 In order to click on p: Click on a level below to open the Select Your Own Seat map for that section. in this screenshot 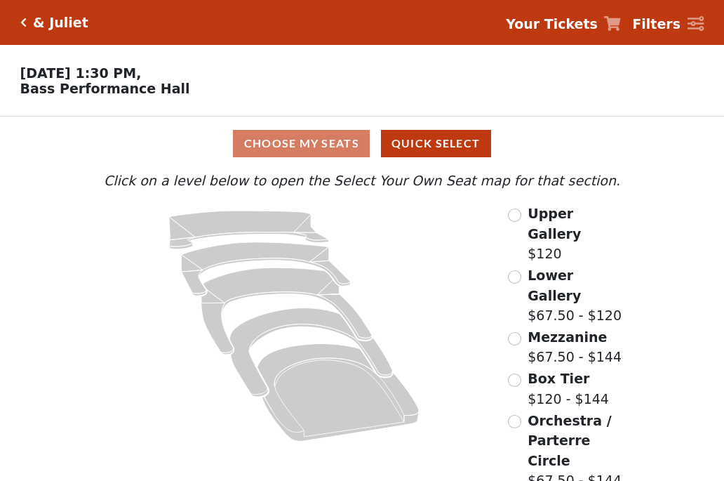, I will do `click(362, 180)`.